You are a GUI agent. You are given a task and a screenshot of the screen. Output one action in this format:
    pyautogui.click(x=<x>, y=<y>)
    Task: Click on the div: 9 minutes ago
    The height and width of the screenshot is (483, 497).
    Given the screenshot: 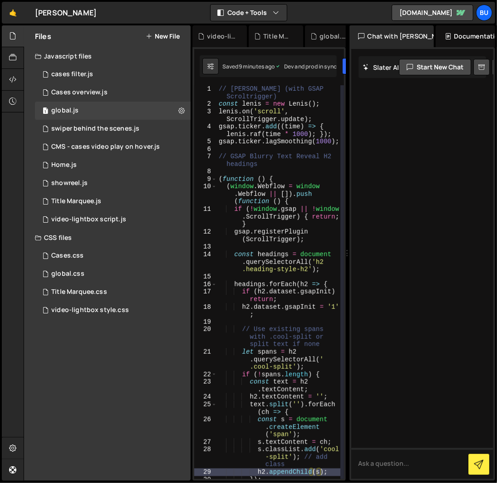 What is the action you would take?
    pyautogui.click(x=257, y=66)
    